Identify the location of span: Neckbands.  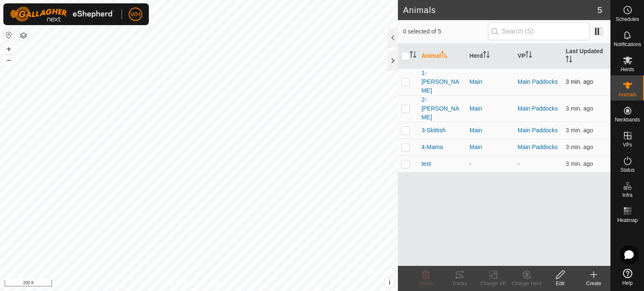
(628, 120).